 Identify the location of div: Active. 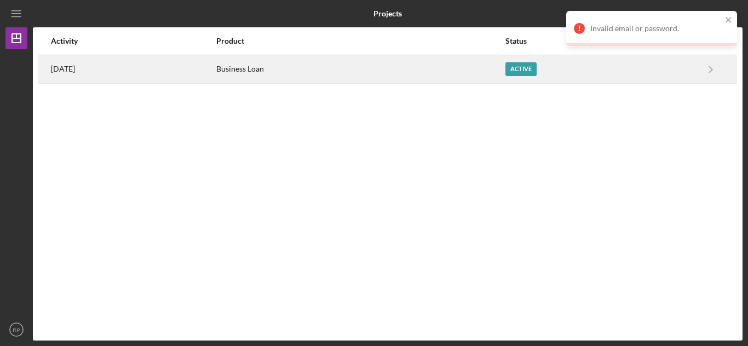
(521, 69).